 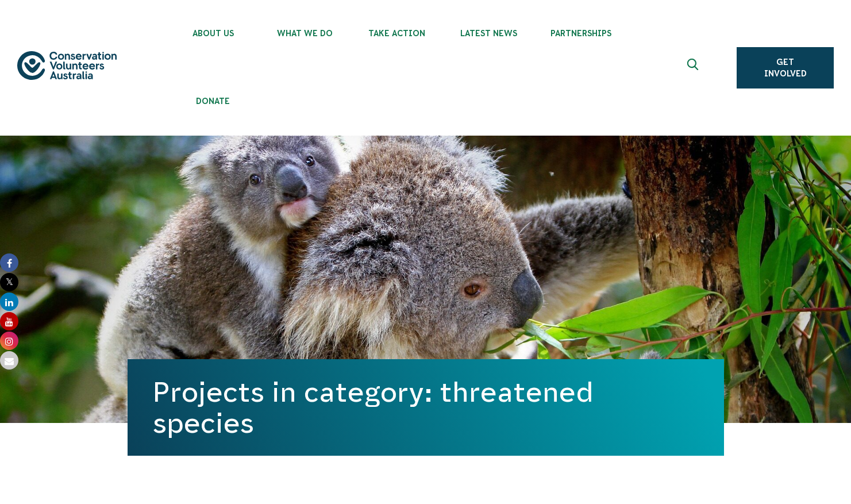 What do you see at coordinates (67, 66) in the screenshot?
I see `img: logo.svg` at bounding box center [67, 66].